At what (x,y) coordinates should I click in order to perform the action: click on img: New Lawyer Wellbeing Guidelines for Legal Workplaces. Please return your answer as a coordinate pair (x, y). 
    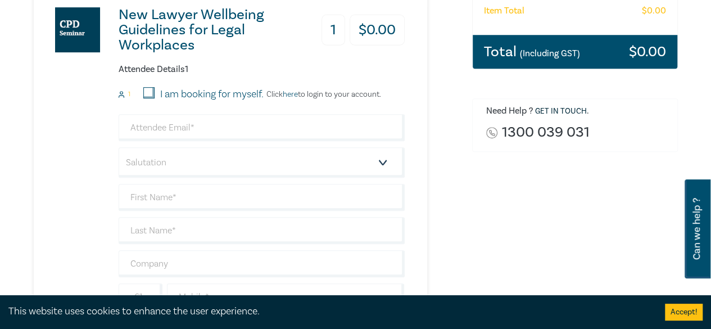
    Looking at the image, I should click on (78, 30).